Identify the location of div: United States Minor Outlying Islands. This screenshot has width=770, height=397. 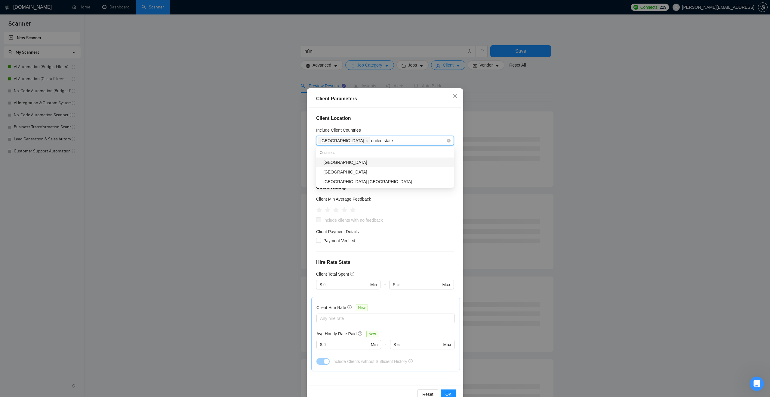
(385, 181).